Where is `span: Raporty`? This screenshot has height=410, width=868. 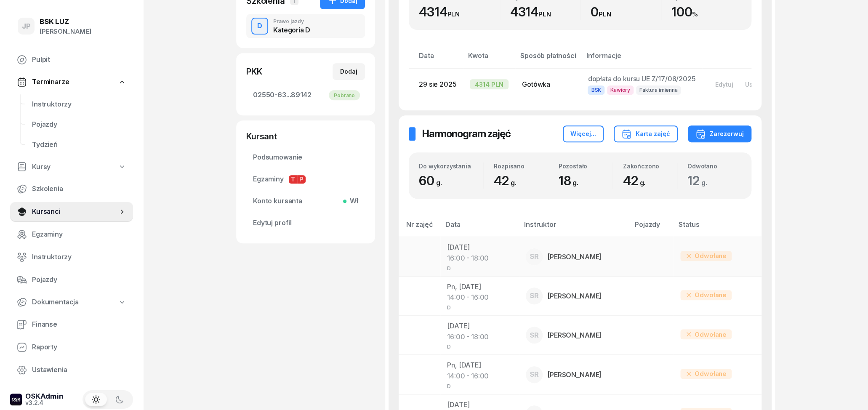 span: Raporty is located at coordinates (79, 347).